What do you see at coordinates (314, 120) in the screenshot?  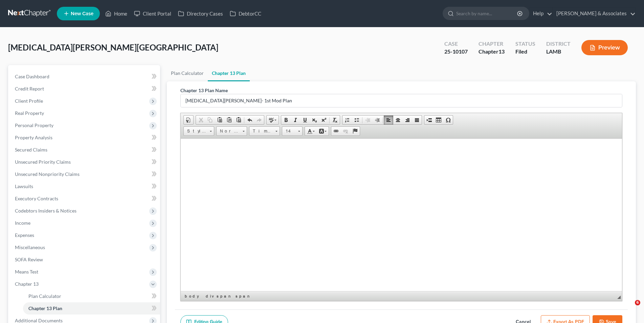 I see `a: Subscript` at bounding box center [314, 120].